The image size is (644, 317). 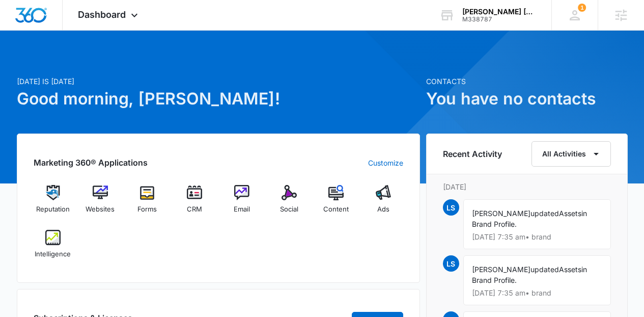 I want to click on a: Social, so click(x=289, y=203).